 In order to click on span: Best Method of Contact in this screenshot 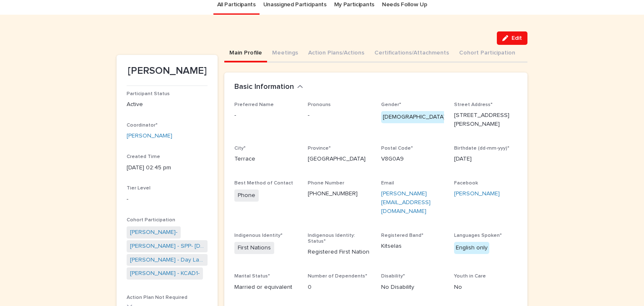, I will do `click(264, 183)`.